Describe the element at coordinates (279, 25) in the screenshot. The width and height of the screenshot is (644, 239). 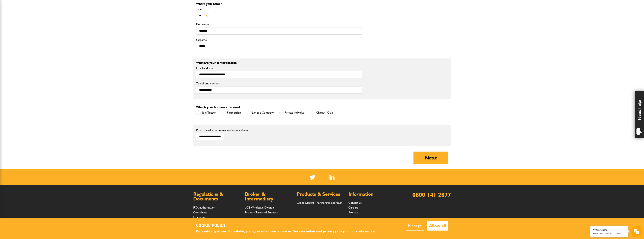
I see `label: First name` at that location.